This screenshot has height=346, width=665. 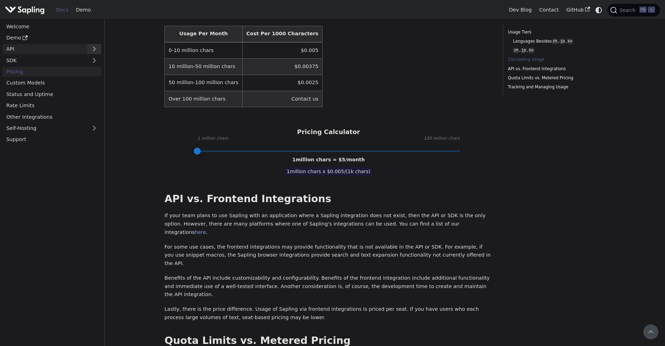 I want to click on a: Rate Limits, so click(x=52, y=105).